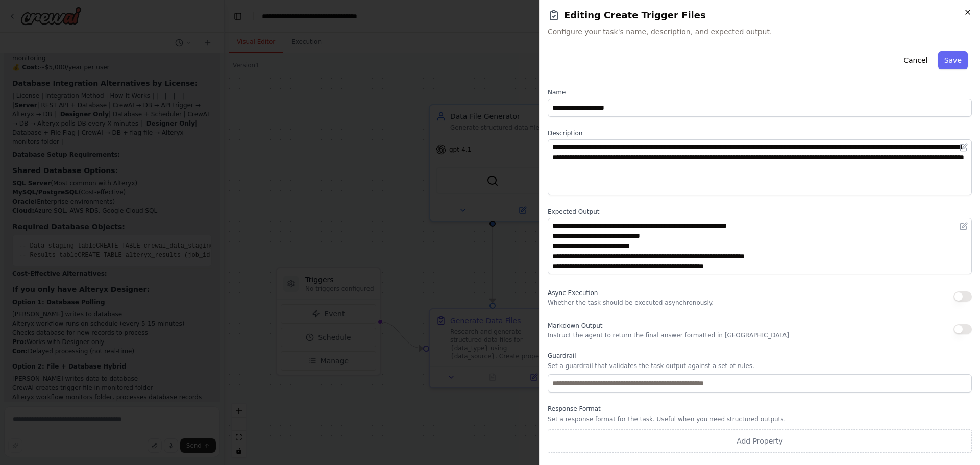 Image resolution: width=980 pixels, height=465 pixels. What do you see at coordinates (630, 303) in the screenshot?
I see `p: Whether the task should be executed asynchronously.` at bounding box center [630, 303].